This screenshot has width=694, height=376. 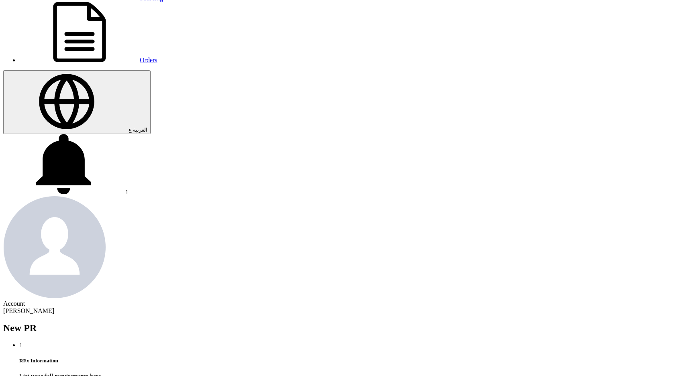 What do you see at coordinates (355, 361) in the screenshot?
I see `h5: RFx Information` at bounding box center [355, 361].